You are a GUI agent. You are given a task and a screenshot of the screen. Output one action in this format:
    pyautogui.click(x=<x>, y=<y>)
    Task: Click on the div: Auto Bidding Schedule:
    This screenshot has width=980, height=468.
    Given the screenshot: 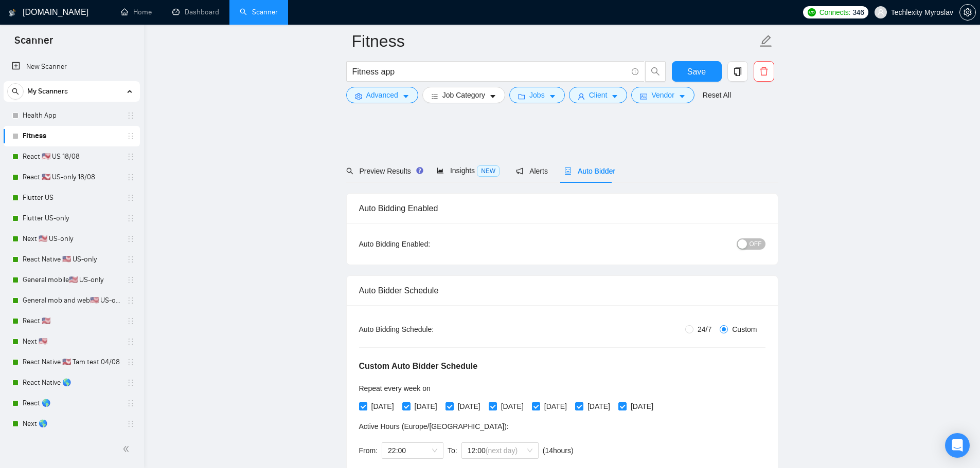 What is the action you would take?
    pyautogui.click(x=427, y=329)
    